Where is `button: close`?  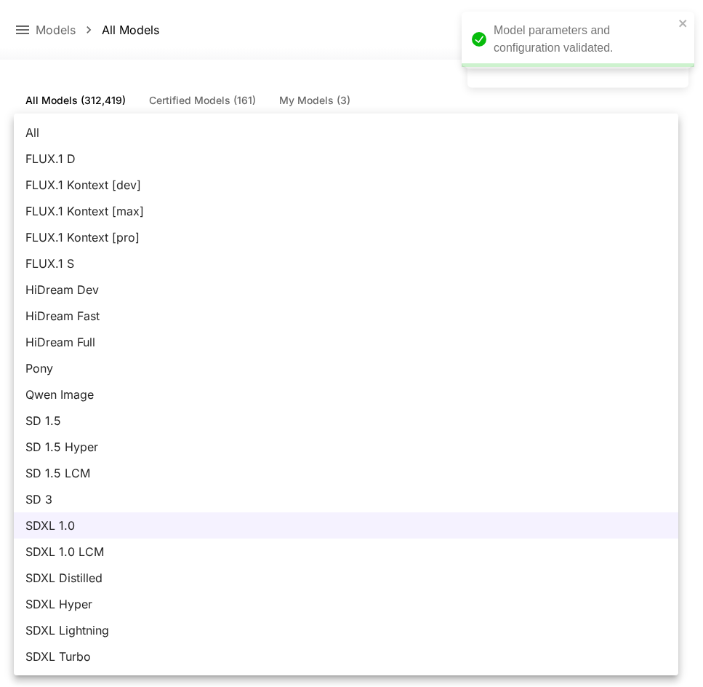
button: close is located at coordinates (684, 23).